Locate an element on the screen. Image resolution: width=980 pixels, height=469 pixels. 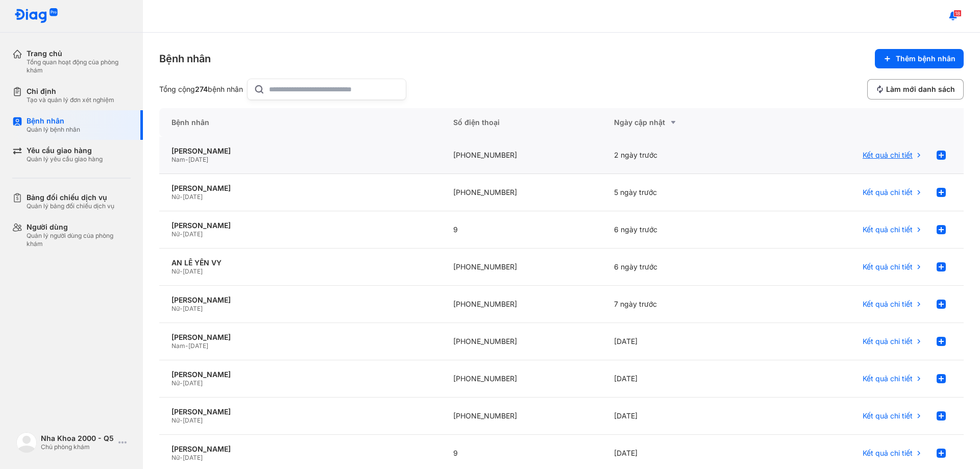
button: Thêm bệnh nhân is located at coordinates (919, 59).